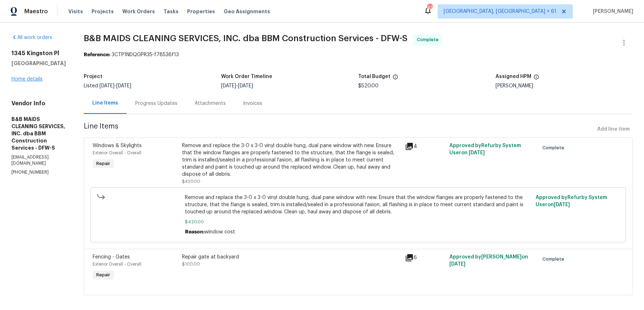 The height and width of the screenshot is (310, 644). What do you see at coordinates (291, 160) in the screenshot?
I see `div: Remove and replace the 3-0 x 3-0 vinyl double hung, dual pane window with new. Ensure that the wi...` at bounding box center [291, 160].